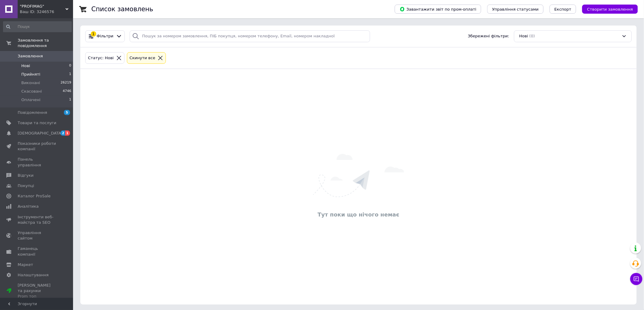  Describe the element at coordinates (438, 9) in the screenshot. I see `span: Завантажити звіт по пром-оплаті` at that location.